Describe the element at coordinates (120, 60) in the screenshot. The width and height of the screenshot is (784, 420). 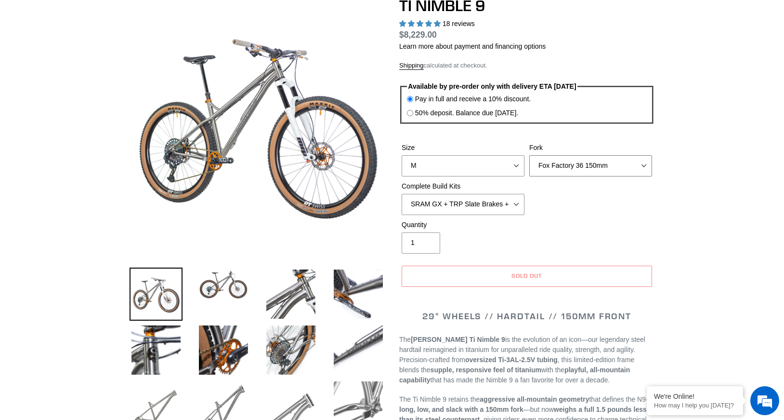
I see `div: Chat with us now` at that location.